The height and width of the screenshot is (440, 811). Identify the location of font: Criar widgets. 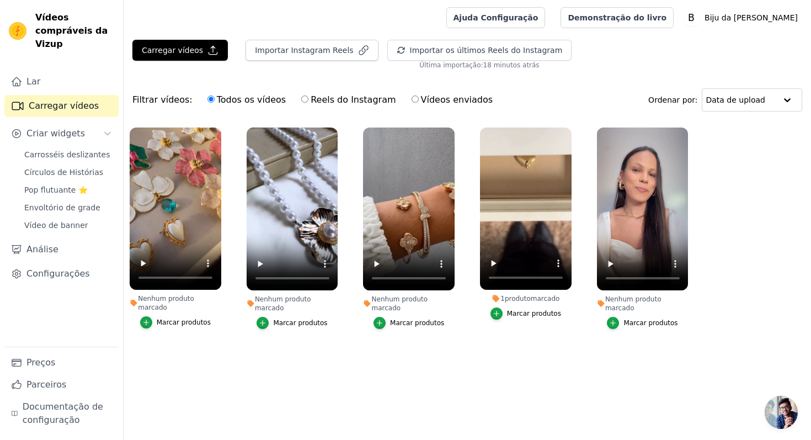
(56, 133).